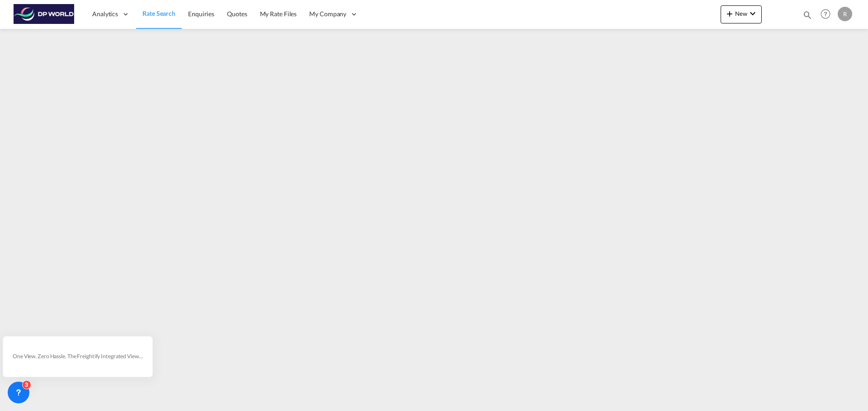  Describe the element at coordinates (158, 14) in the screenshot. I see `span: Rate Search` at that location.